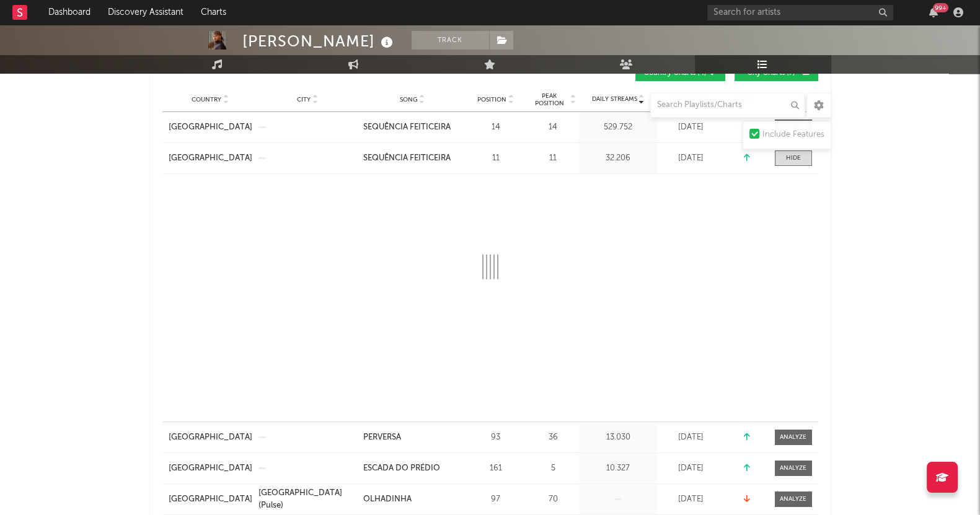  Describe the element at coordinates (207, 100) in the screenshot. I see `span: Country` at that location.